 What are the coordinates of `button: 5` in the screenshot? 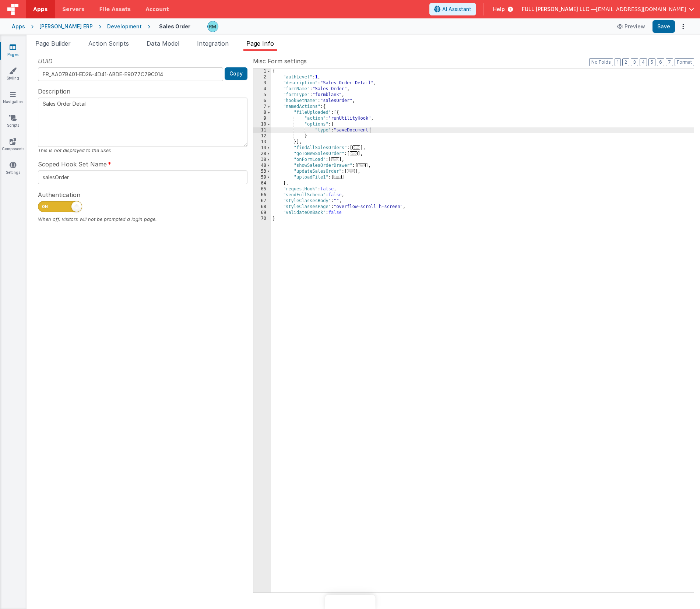 It's located at (652, 62).